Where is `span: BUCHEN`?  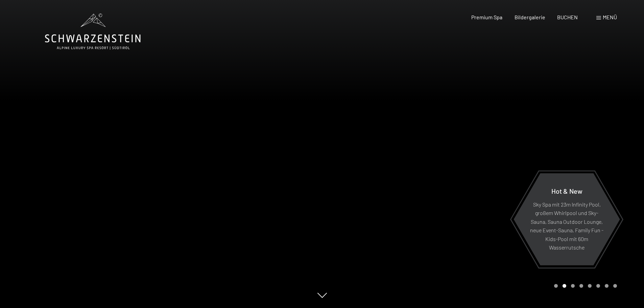 span: BUCHEN is located at coordinates (567, 17).